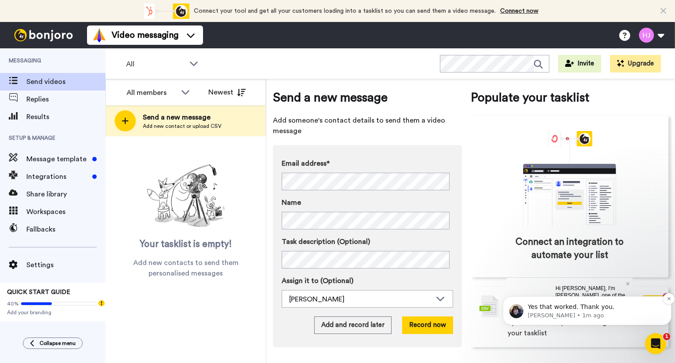  I want to click on span: Send videos, so click(66, 82).